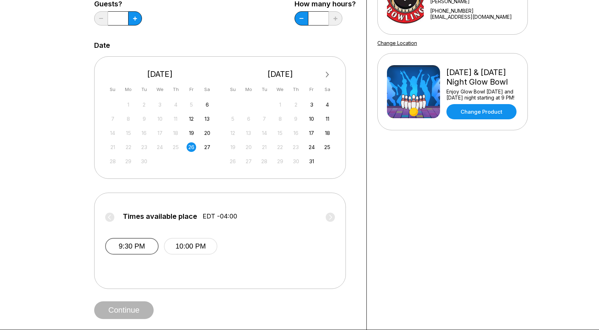 This screenshot has width=599, height=330. Describe the element at coordinates (128, 133) in the screenshot. I see `div: Not available Monday, September 15th, 2025` at that location.